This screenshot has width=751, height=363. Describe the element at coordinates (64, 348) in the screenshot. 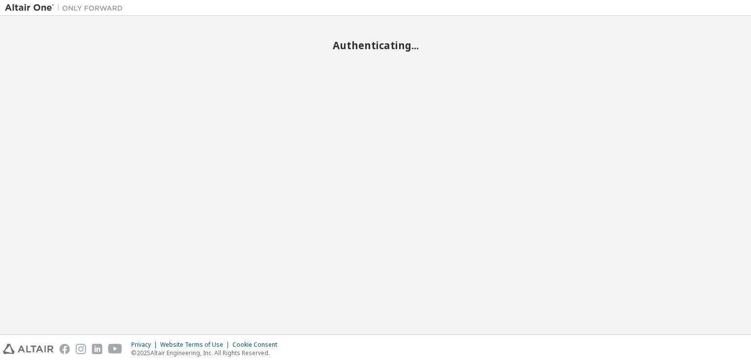

I see `img: facebook.svg` at that location.